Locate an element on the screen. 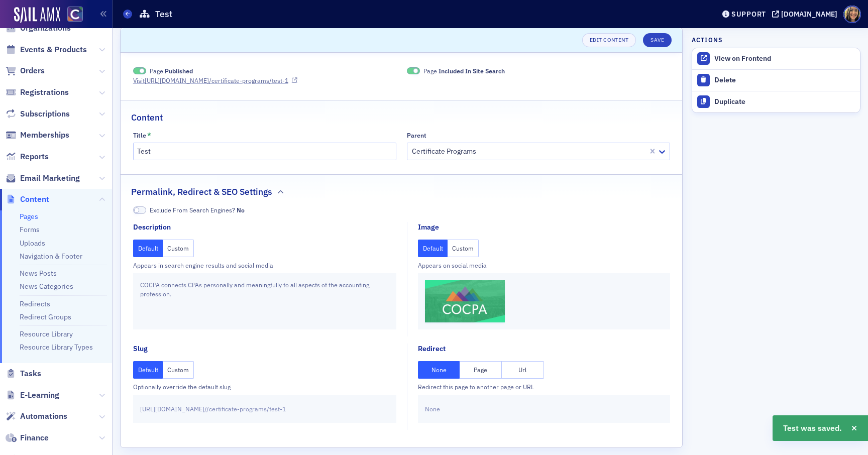 This screenshot has height=455, width=868. a: Resource Library is located at coordinates (47, 334).